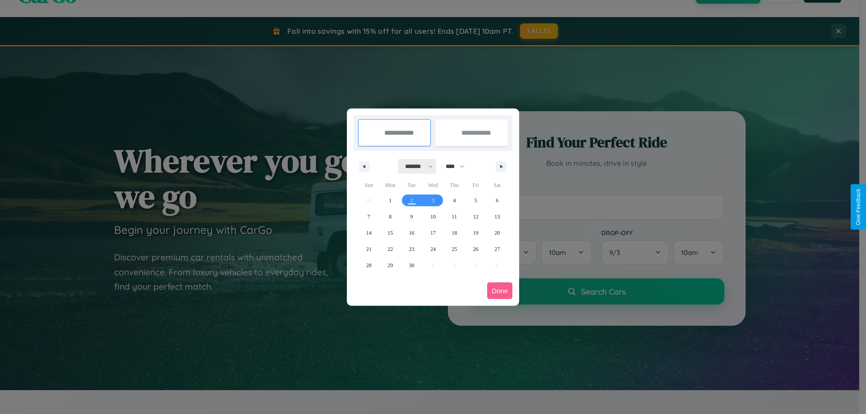 This screenshot has width=866, height=414. Describe the element at coordinates (412, 233) in the screenshot. I see `span: 16` at that location.